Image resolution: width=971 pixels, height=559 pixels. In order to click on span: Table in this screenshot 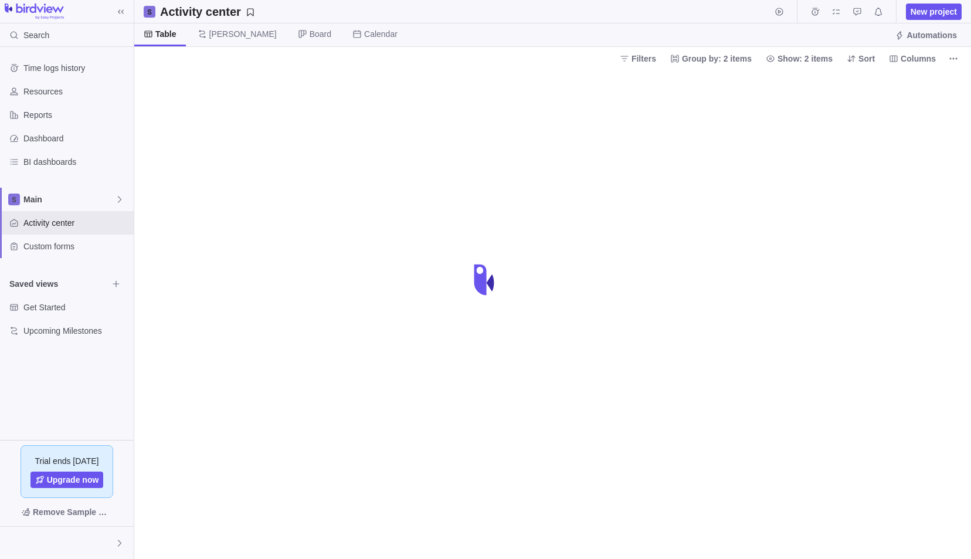, I will do `click(166, 34)`.